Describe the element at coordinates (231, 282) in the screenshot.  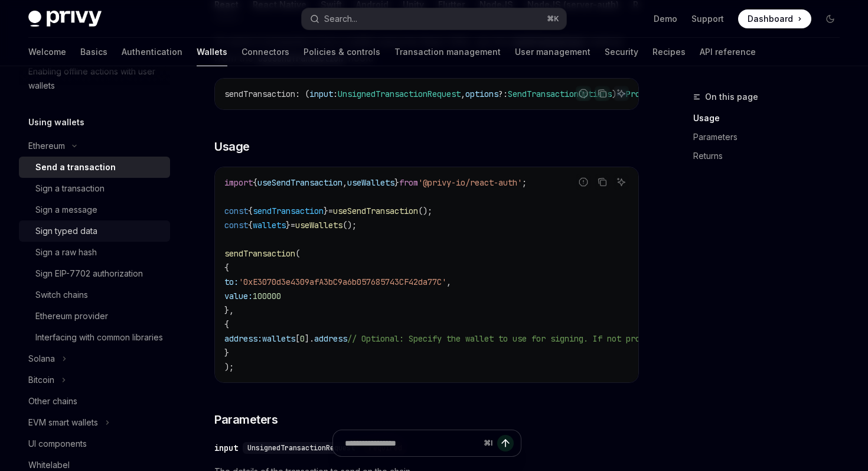
I see `span: to:` at that location.